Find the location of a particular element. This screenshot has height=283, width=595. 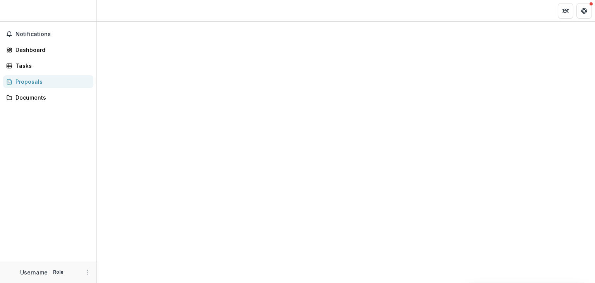

div: Proposals is located at coordinates (51, 81).